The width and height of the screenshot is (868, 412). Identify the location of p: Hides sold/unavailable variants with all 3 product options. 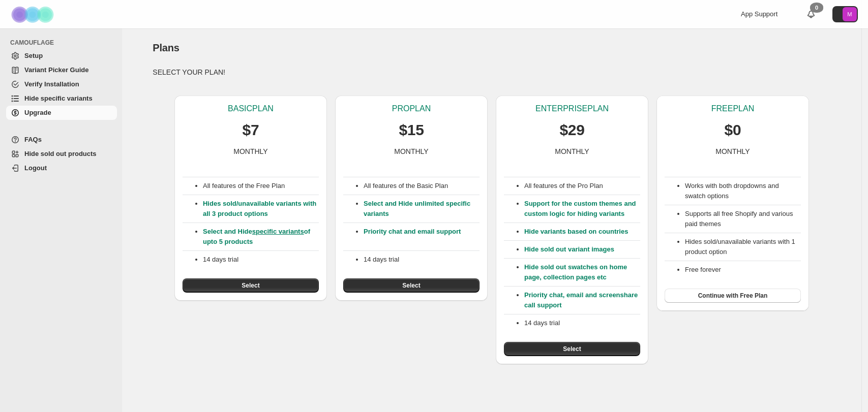
(261, 209).